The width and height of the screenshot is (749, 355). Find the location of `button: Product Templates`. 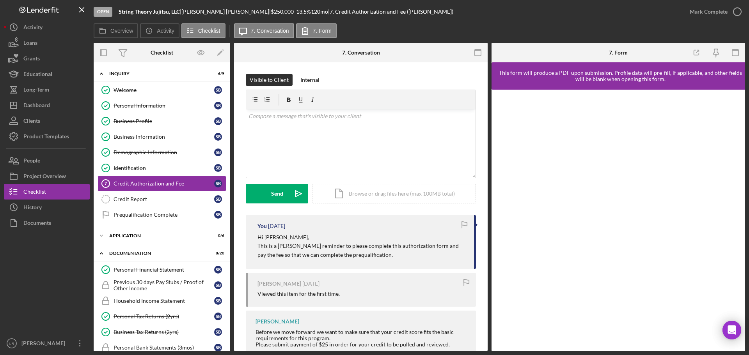

button: Product Templates is located at coordinates (47, 136).